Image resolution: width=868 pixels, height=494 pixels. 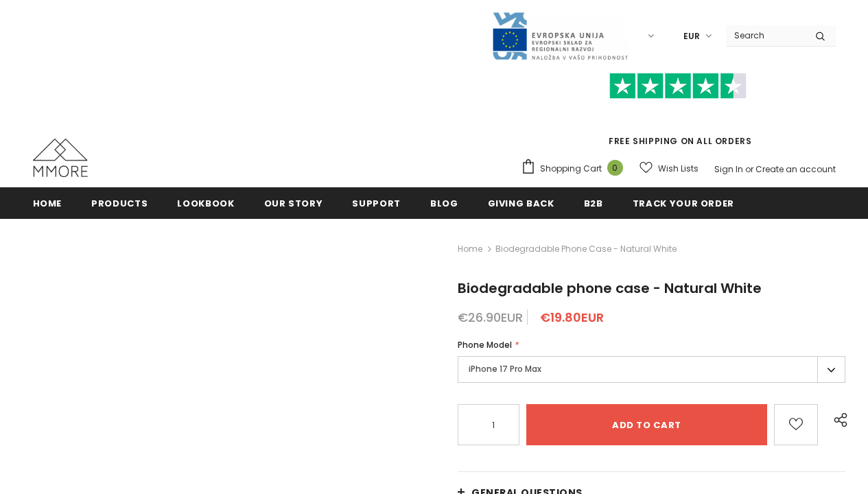 I want to click on a: Blog, so click(x=443, y=202).